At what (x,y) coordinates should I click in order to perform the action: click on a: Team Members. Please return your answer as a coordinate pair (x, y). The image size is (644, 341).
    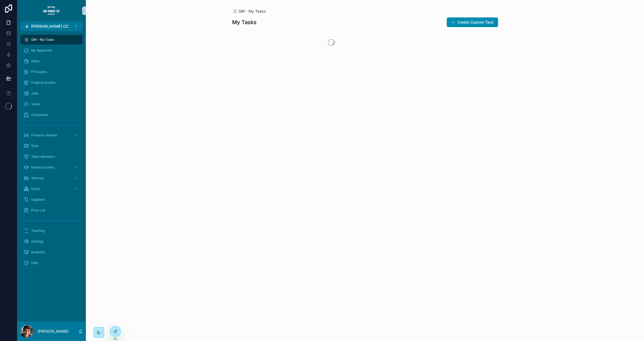
    Looking at the image, I should click on (51, 157).